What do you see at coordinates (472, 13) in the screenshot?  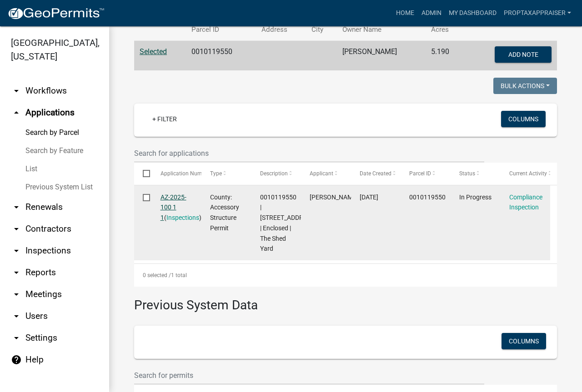 I see `a: My Dashboard` at bounding box center [472, 13].